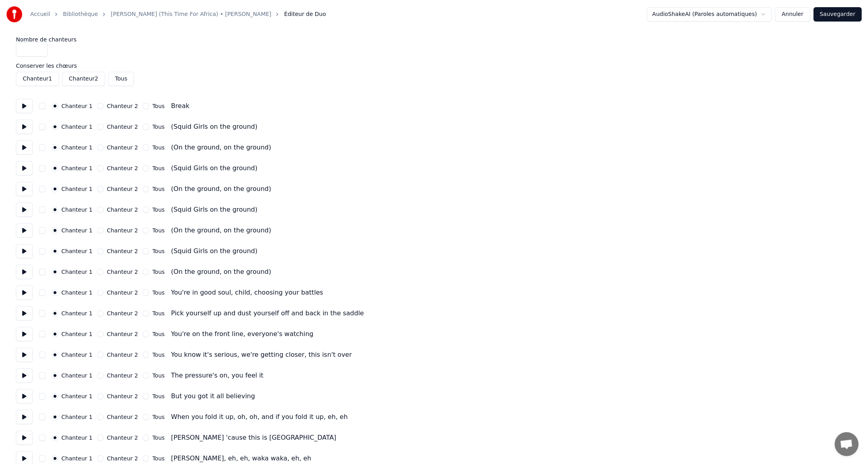  What do you see at coordinates (242, 334) in the screenshot?
I see `div: You're on the front line, everyone's watching` at bounding box center [242, 334].